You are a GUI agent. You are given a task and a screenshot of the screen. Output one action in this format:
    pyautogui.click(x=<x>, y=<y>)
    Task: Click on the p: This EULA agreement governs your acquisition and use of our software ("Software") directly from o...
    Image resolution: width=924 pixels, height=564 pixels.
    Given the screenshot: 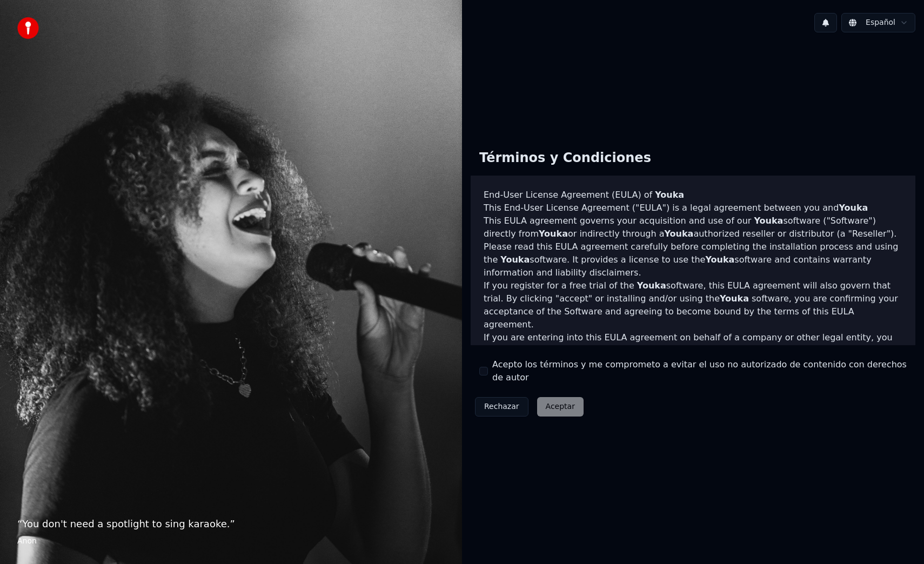 What is the action you would take?
    pyautogui.click(x=692, y=227)
    